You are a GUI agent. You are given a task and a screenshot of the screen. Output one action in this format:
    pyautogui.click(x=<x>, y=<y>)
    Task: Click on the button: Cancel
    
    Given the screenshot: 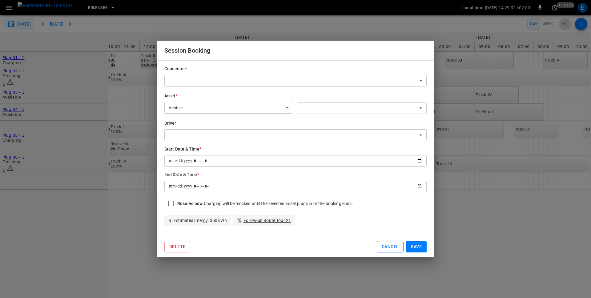 What is the action you would take?
    pyautogui.click(x=390, y=247)
    